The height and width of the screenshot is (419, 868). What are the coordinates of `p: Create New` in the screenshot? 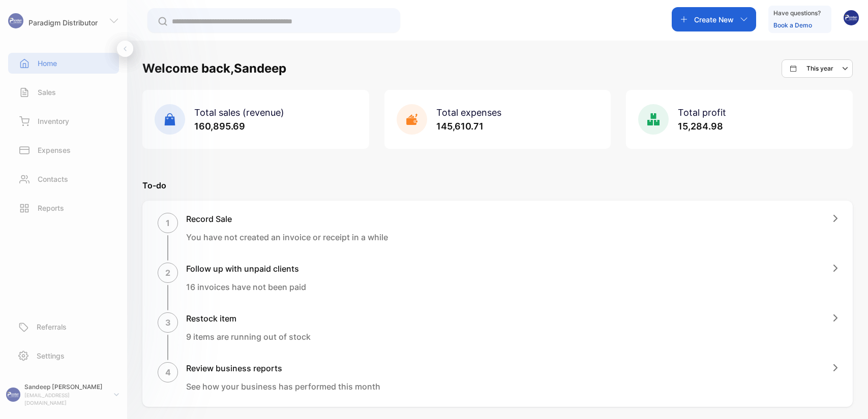 It's located at (714, 19).